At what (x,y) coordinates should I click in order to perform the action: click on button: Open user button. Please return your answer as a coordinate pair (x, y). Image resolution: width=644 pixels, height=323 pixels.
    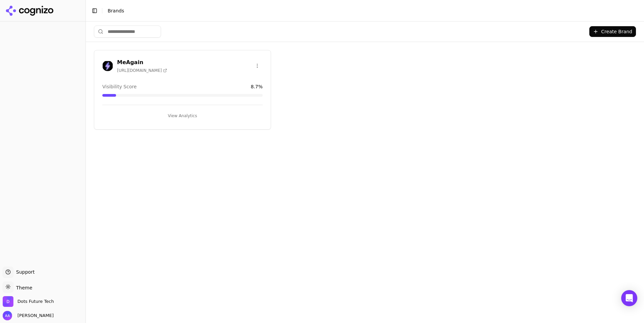
    Looking at the image, I should click on (28, 316).